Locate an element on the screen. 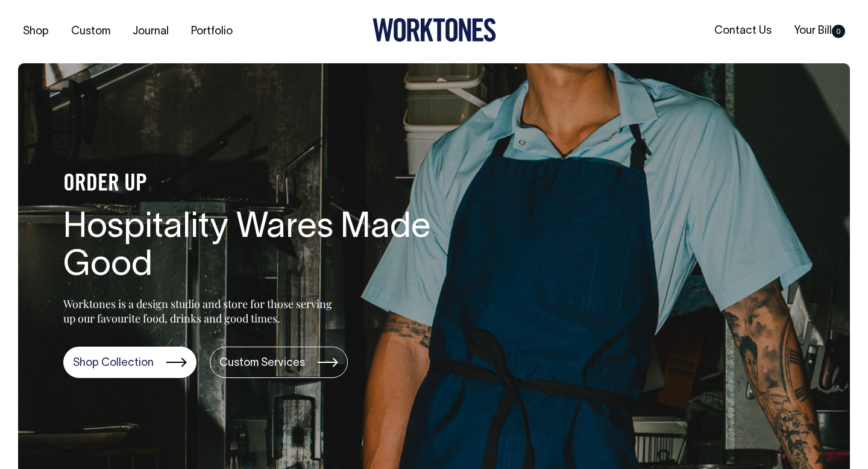 The width and height of the screenshot is (868, 469). a: Custom Services is located at coordinates (278, 362).